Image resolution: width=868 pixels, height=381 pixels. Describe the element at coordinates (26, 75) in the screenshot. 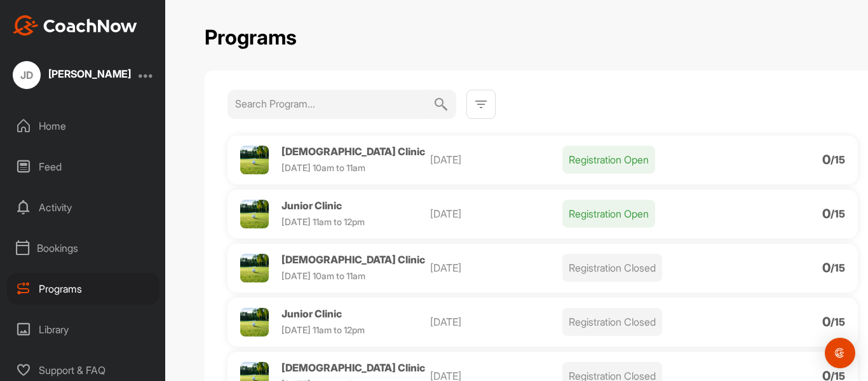

I see `div: JD` at that location.